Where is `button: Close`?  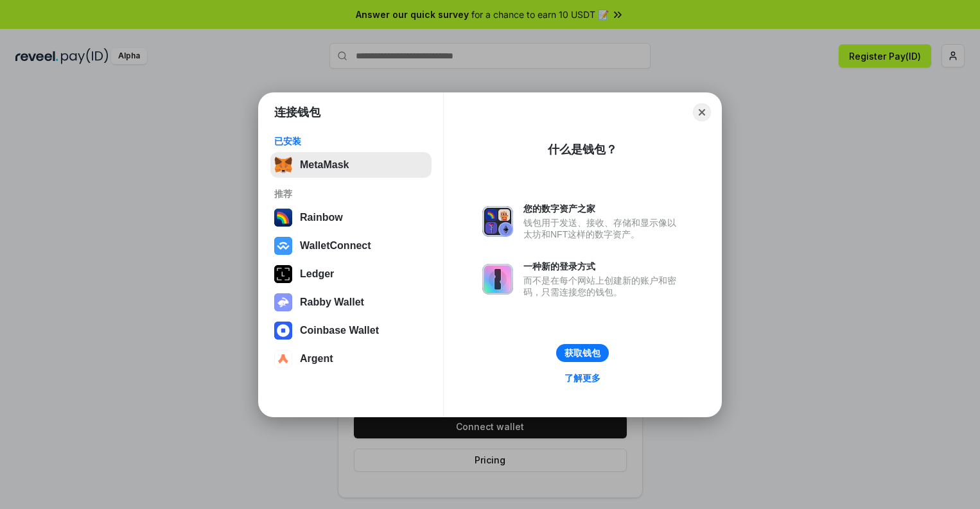
button: Close is located at coordinates (702, 112).